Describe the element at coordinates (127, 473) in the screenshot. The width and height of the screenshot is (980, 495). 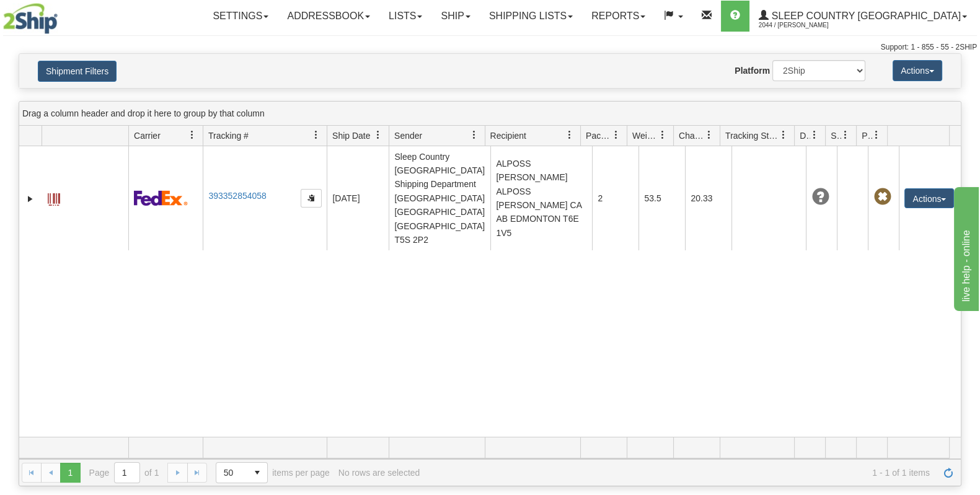
I see `input: Page 1` at that location.